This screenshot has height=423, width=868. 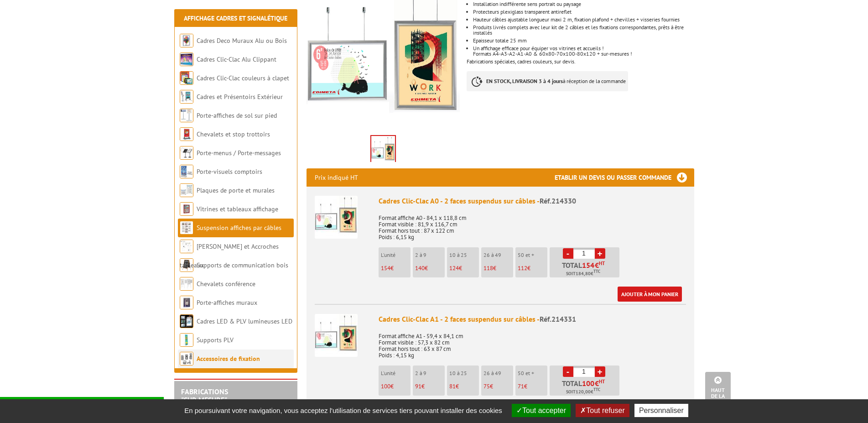 I want to click on p: Epaisseur totale 25 mm, so click(x=583, y=40).